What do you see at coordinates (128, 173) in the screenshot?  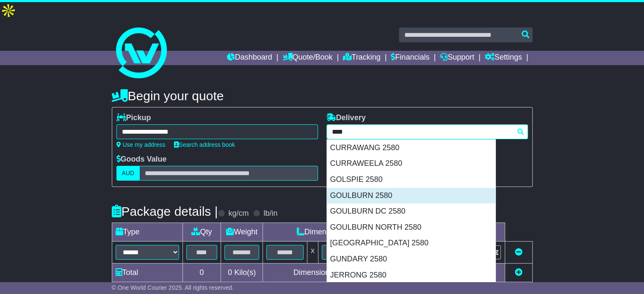 I see `label: AUD` at bounding box center [128, 173].